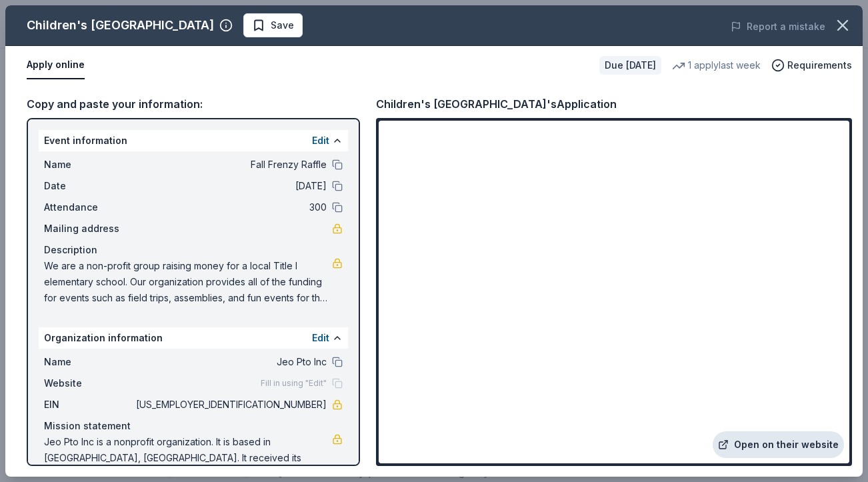 The height and width of the screenshot is (482, 868). I want to click on div: Organization information, so click(194, 338).